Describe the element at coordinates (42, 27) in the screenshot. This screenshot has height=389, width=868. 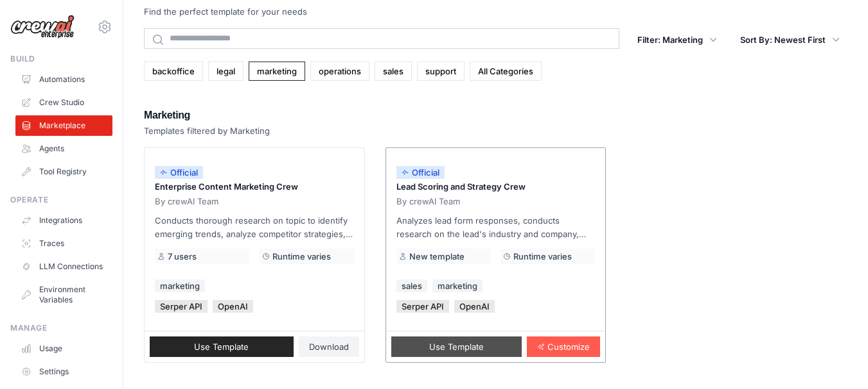
I see `img: Logo` at that location.